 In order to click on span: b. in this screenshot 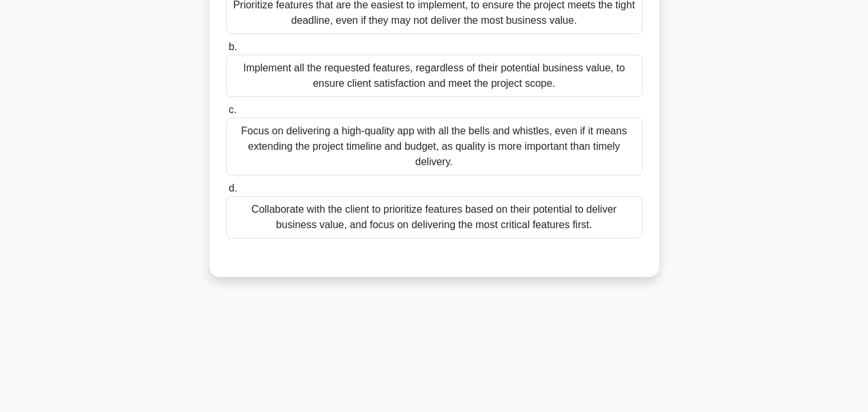, I will do `click(233, 46)`.